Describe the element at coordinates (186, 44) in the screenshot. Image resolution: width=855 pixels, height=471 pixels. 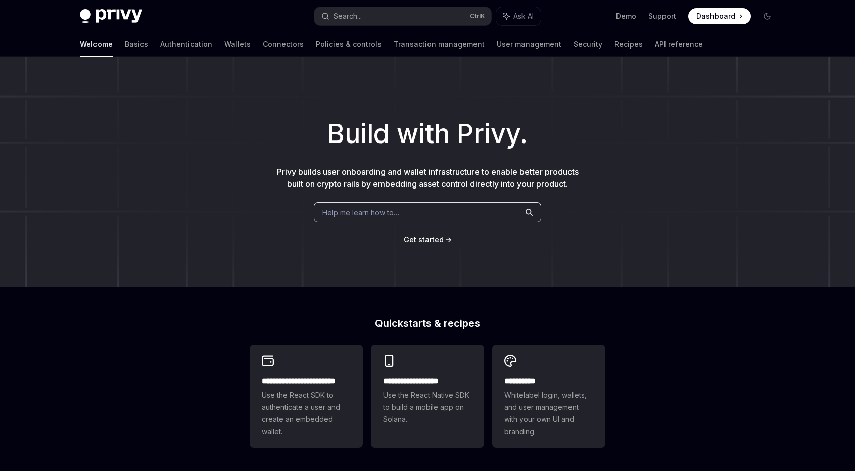
I see `a: Authentication` at that location.